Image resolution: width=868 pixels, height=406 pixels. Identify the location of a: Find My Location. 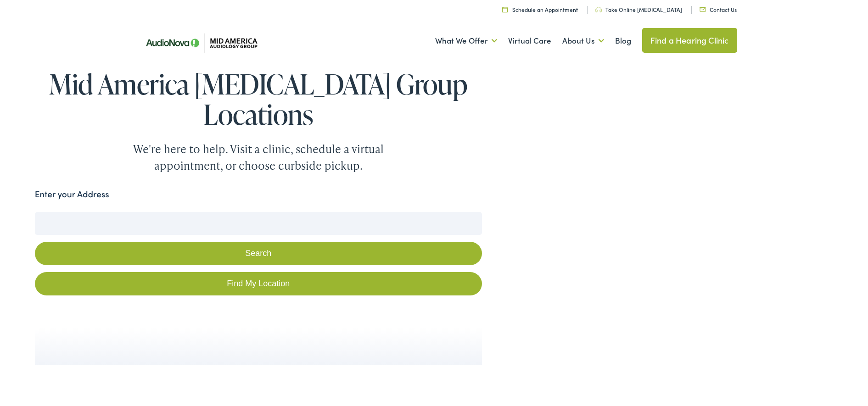
(259, 284).